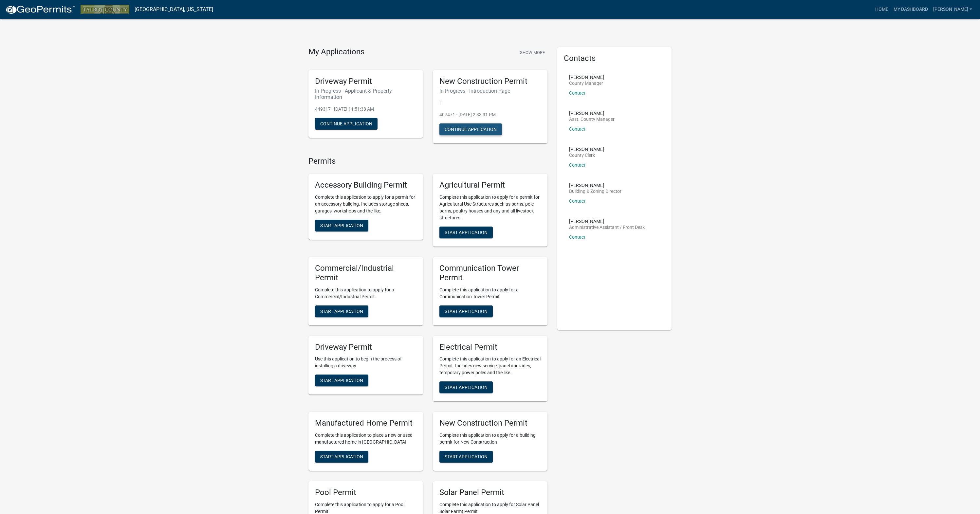  I want to click on p: Complete this application to apply for a building permit for New Construction, so click(490, 439).